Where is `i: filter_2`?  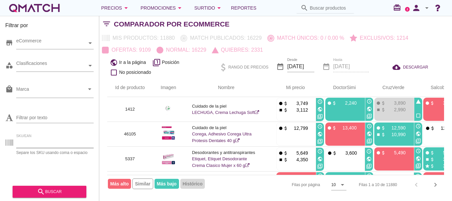 i: filter_2 is located at coordinates (369, 166).